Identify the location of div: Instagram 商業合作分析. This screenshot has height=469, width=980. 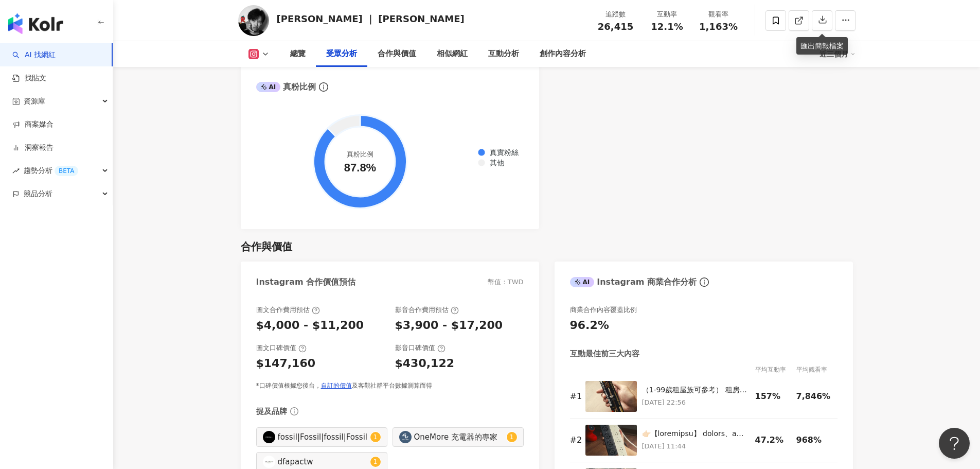
(633, 282).